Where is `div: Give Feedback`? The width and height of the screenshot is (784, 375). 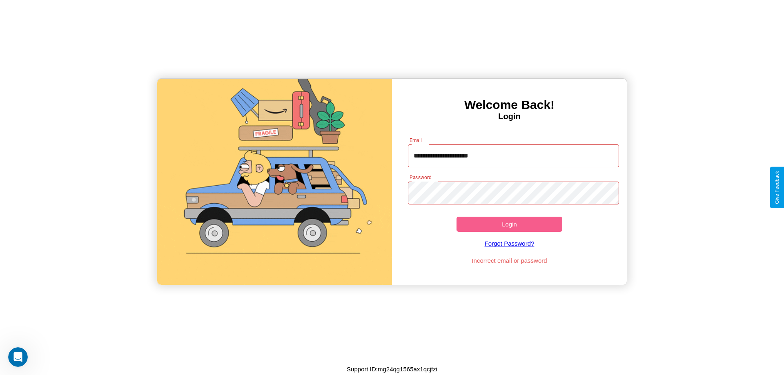
div: Give Feedback is located at coordinates (777, 187).